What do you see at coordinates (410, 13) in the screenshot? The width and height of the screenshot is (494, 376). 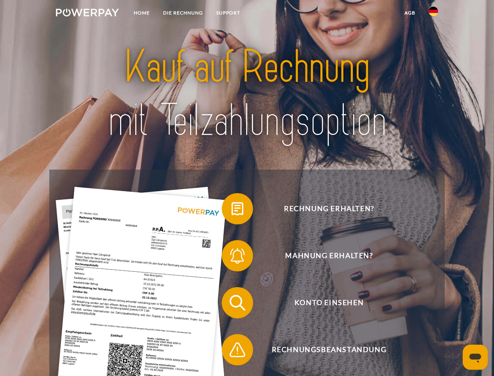 I see `a: agb` at bounding box center [410, 13].